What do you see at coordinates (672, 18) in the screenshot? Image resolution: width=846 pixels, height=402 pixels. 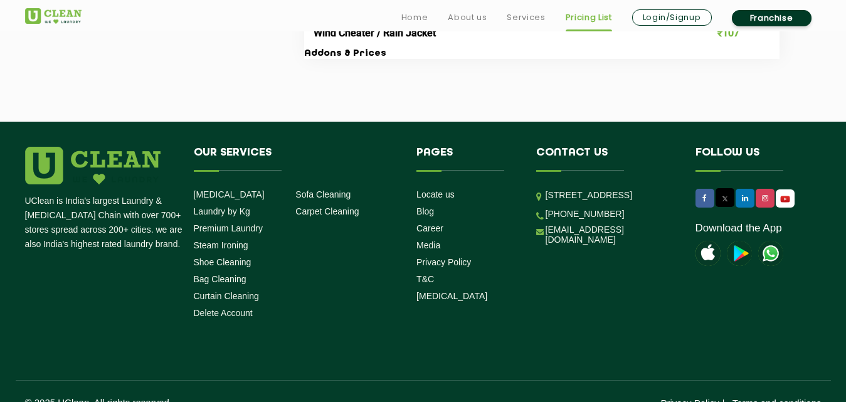 I see `a: Login/Signup` at bounding box center [672, 18].